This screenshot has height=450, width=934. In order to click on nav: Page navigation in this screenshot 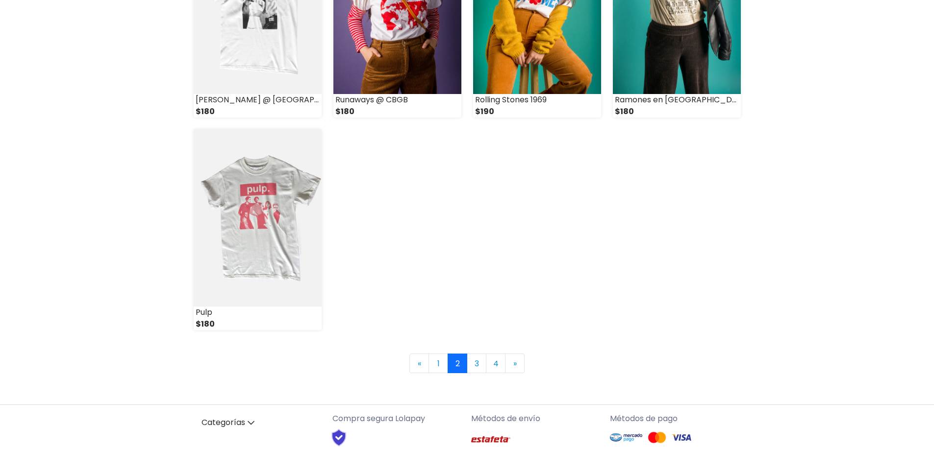, I will do `click(467, 364)`.